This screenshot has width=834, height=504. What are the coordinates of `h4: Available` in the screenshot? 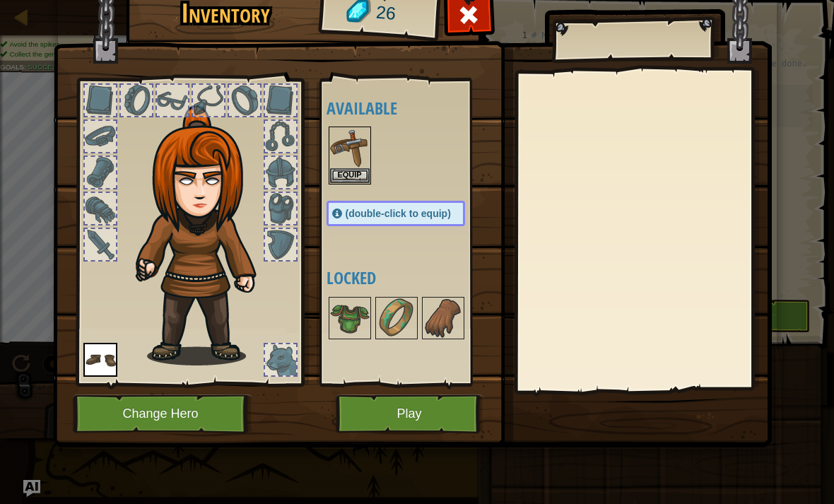 It's located at (410, 108).